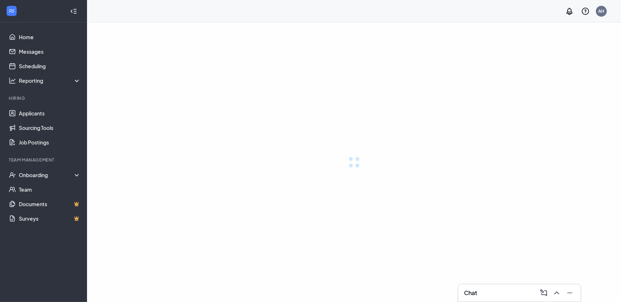 This screenshot has height=302, width=621. I want to click on svg: UserCheck, so click(12, 175).